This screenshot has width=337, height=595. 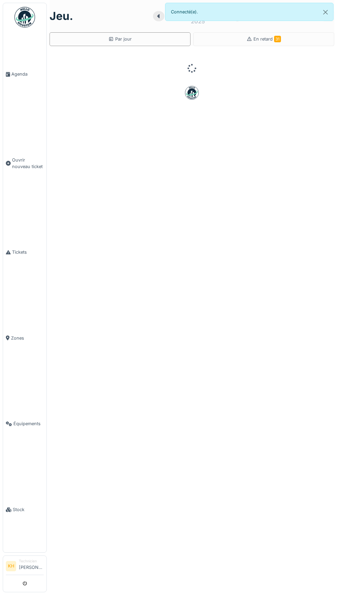 I want to click on button: Close, so click(x=325, y=12).